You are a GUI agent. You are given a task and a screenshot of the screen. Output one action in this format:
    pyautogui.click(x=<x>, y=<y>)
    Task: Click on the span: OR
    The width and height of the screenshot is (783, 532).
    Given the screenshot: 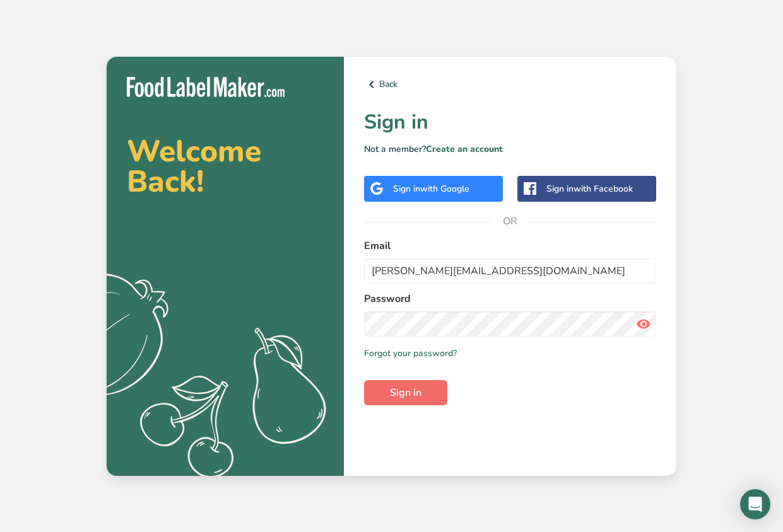 What is the action you would take?
    pyautogui.click(x=511, y=222)
    